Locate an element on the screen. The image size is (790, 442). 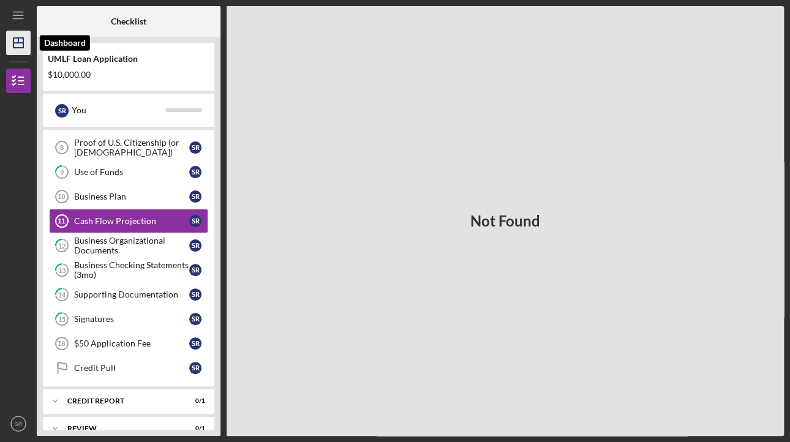
tspan: 8 is located at coordinates (62, 148).